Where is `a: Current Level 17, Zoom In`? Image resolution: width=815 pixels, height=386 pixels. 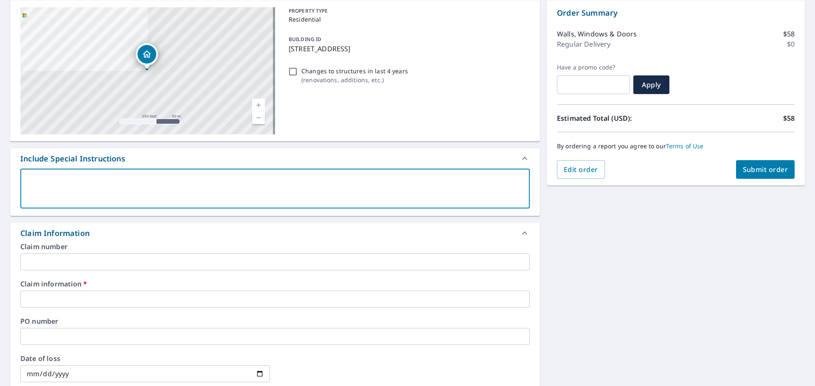
a: Current Level 17, Zoom In is located at coordinates (258, 105).